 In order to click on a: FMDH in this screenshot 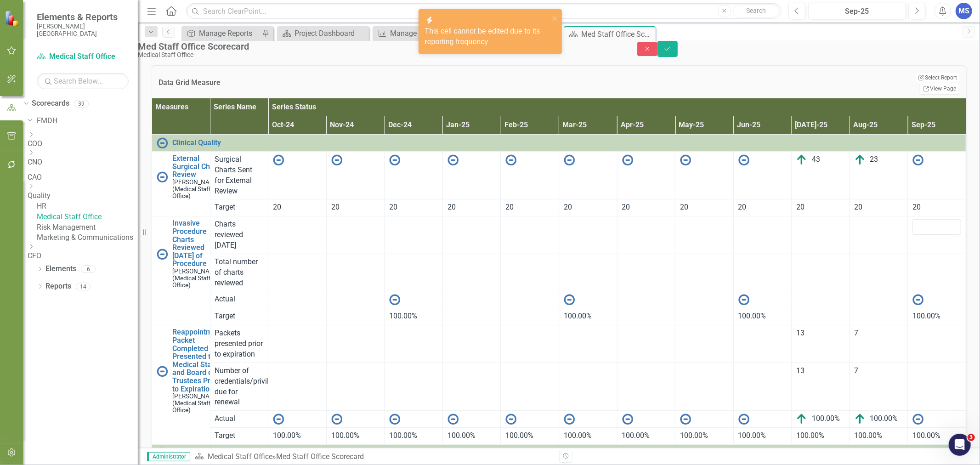, I will do `click(88, 121)`.